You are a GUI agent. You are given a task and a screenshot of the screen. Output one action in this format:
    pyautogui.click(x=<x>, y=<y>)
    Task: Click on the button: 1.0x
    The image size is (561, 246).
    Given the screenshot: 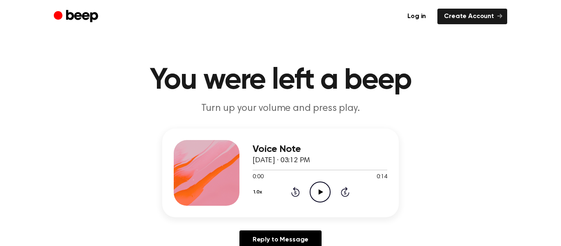 What is the action you would take?
    pyautogui.click(x=259, y=192)
    